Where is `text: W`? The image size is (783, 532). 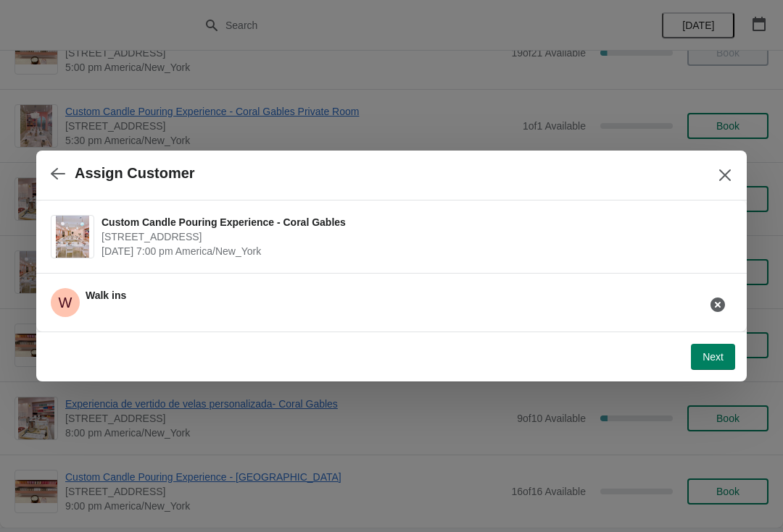 text: W is located at coordinates (65, 303).